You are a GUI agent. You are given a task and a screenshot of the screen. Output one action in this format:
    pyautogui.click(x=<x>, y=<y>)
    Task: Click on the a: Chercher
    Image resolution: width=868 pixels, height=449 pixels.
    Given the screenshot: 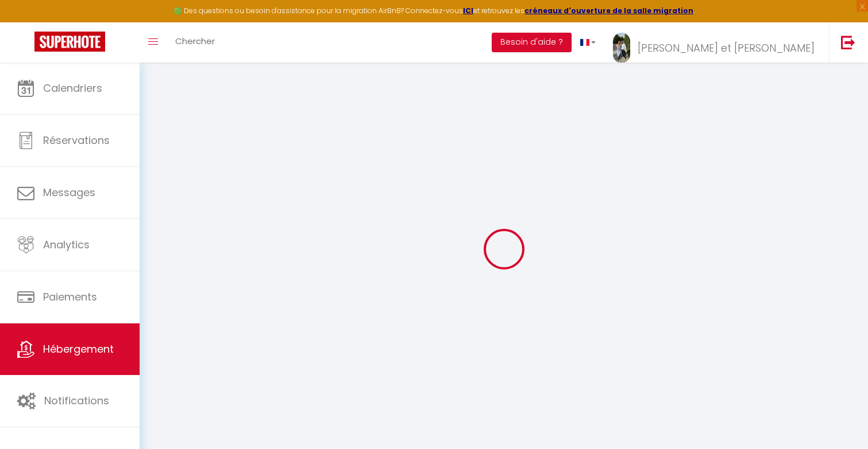 What is the action you would take?
    pyautogui.click(x=195, y=42)
    